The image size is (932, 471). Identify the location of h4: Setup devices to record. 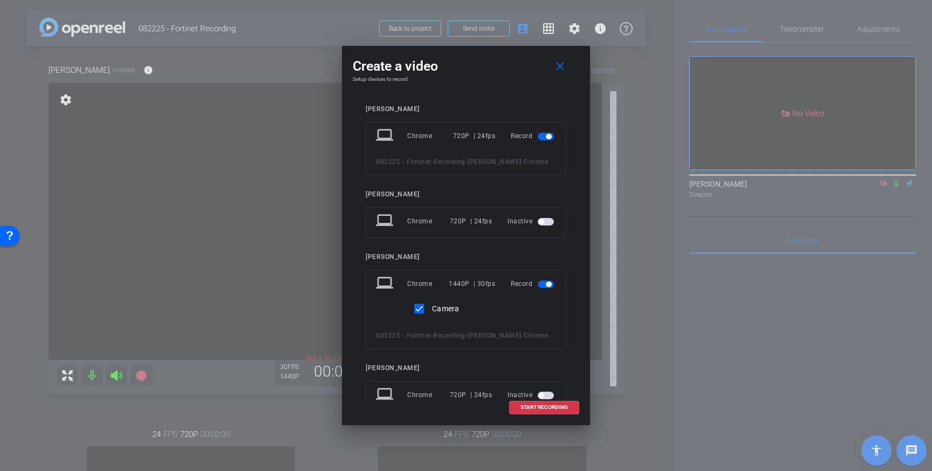
(466, 79).